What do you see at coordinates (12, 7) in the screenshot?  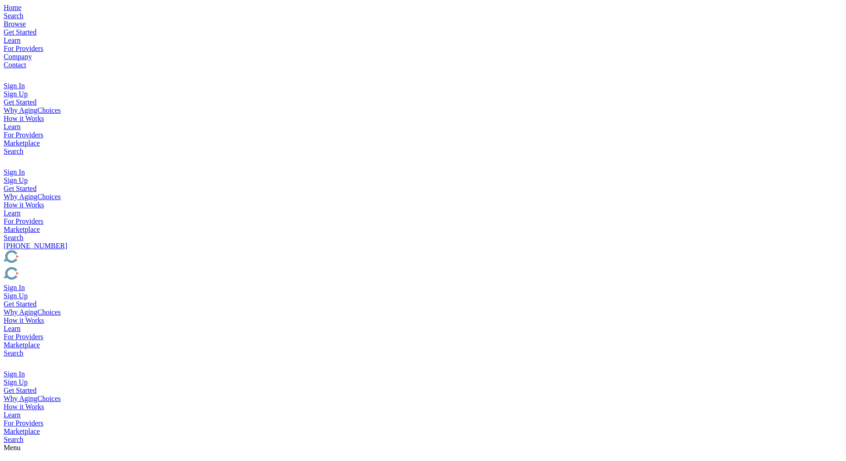 I see `a: Home` at bounding box center [12, 7].